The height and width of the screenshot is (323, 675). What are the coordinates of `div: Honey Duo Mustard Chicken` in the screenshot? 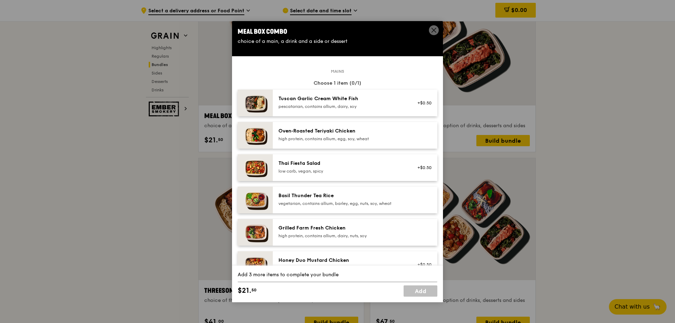 It's located at (341, 260).